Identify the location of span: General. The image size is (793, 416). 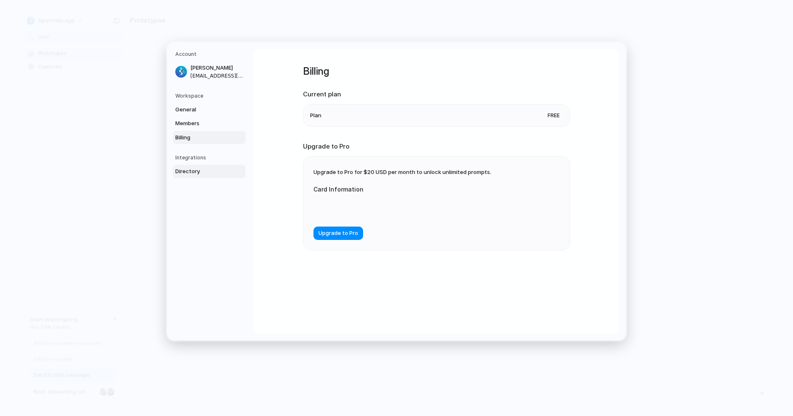
(202, 110).